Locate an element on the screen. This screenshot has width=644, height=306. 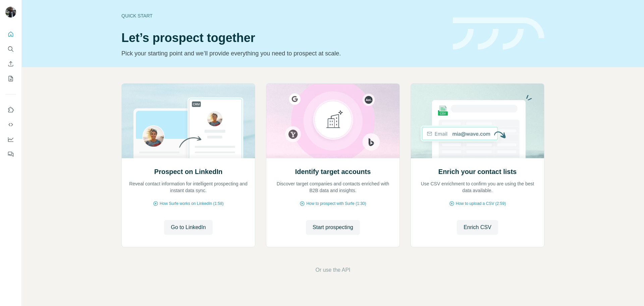
button: My lists is located at coordinates (11, 78).